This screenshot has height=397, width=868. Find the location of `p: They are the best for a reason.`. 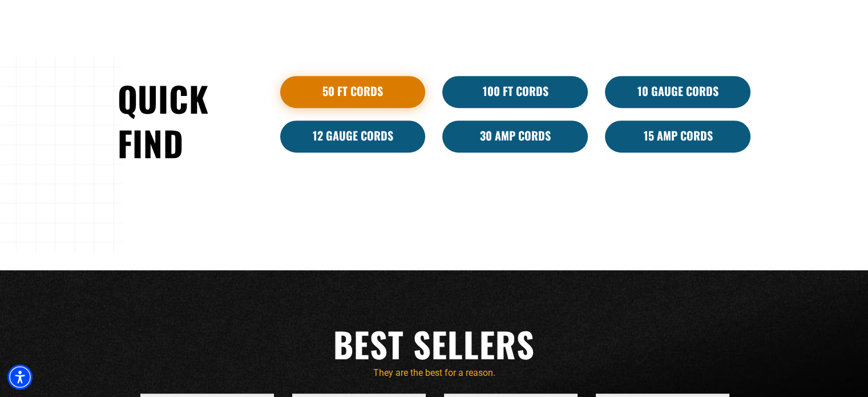

p: They are the best for a reason. is located at coordinates (434, 373).